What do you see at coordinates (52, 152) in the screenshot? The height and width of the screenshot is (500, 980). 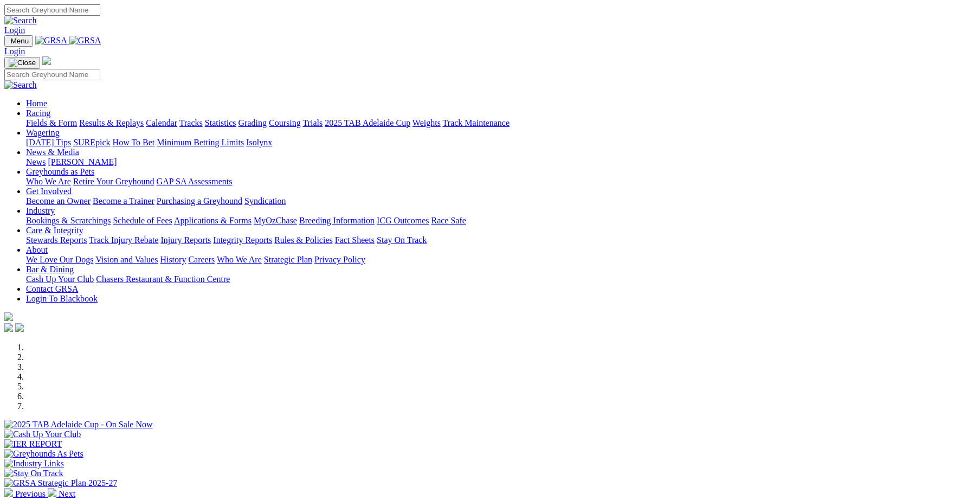 I see `a: News & Media` at bounding box center [52, 152].